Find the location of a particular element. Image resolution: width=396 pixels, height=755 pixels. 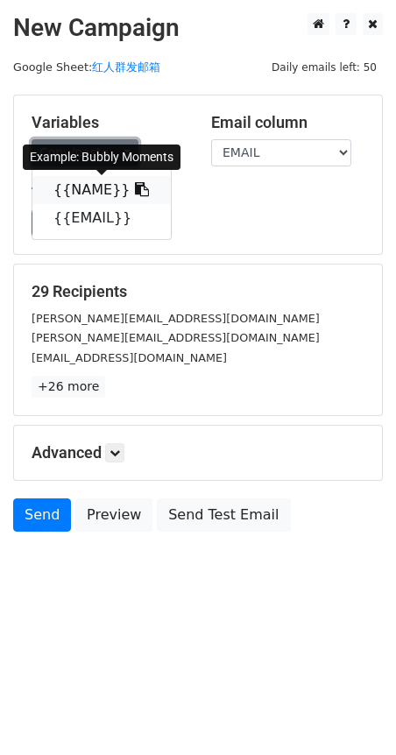

div: Example: Bubbly Moments is located at coordinates (102, 157).